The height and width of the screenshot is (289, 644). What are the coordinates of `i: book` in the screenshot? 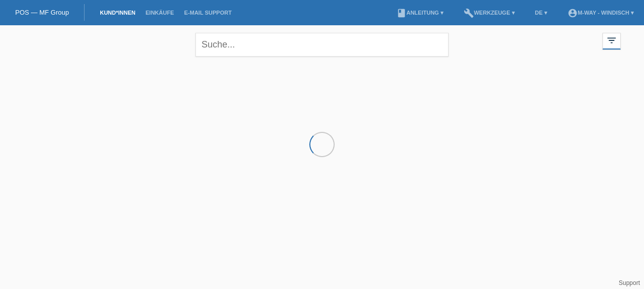 It's located at (401, 13).